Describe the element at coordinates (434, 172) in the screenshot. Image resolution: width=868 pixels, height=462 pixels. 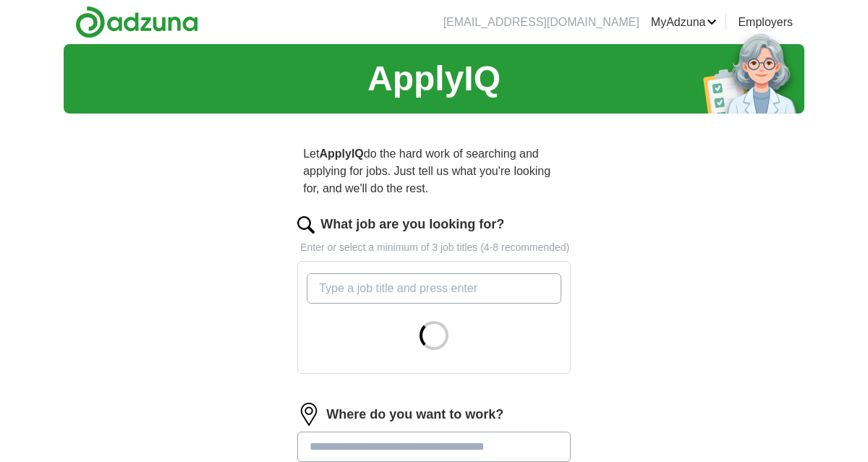
I see `p: Let do the hard work of searching and applying for jobs. Just tell us what you're looking for, an...` at that location.